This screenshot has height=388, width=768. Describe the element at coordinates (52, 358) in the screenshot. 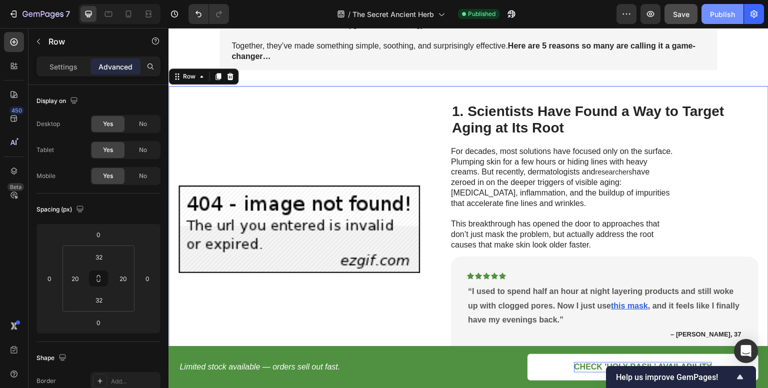

I see `div: Shape` at that location.